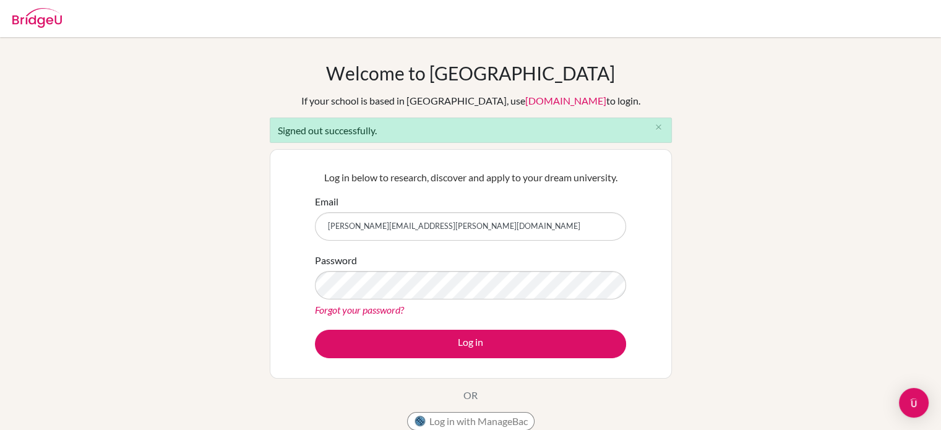 Image resolution: width=941 pixels, height=430 pixels. Describe the element at coordinates (336, 260) in the screenshot. I see `label: Password` at that location.